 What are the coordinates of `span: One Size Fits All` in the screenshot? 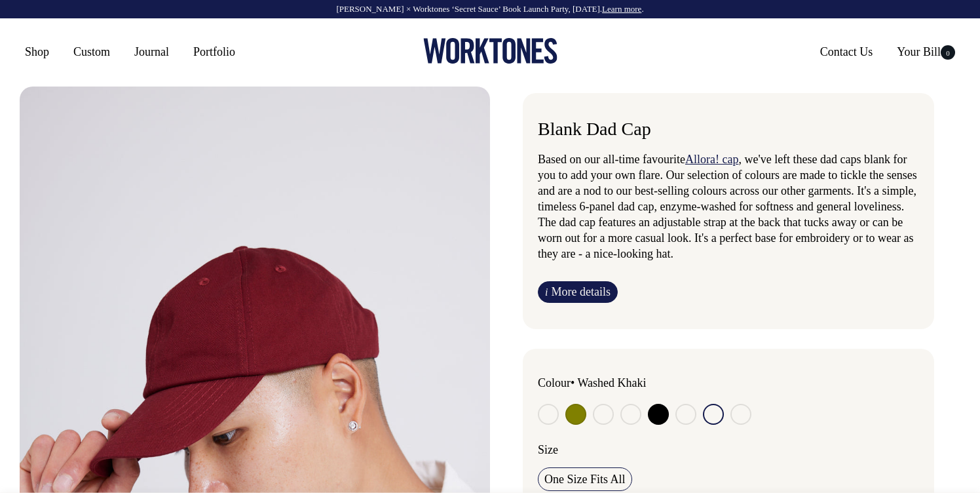 It's located at (585, 479).